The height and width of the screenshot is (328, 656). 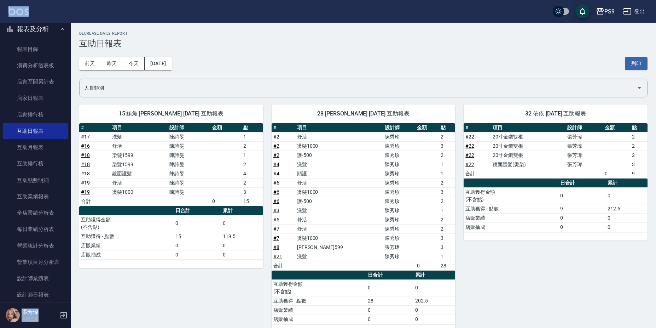 What do you see at coordinates (139, 155) in the screenshot?
I see `td: 染髮1599` at bounding box center [139, 155].